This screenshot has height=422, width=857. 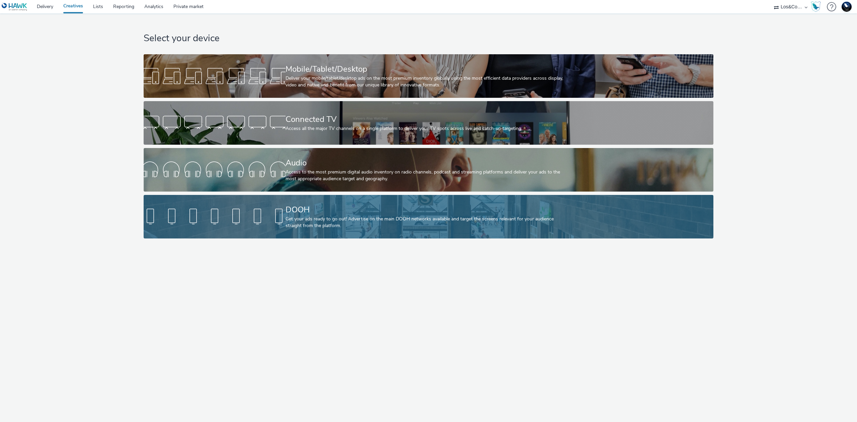 What do you see at coordinates (427, 163) in the screenshot?
I see `div: Audio` at bounding box center [427, 163].